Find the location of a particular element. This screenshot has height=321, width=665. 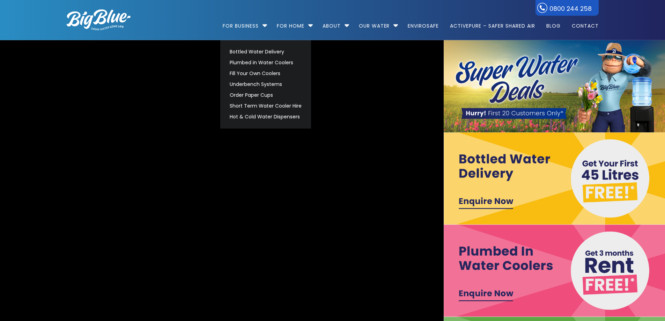

a: Short Term Water Cooler Hire is located at coordinates (266, 106).